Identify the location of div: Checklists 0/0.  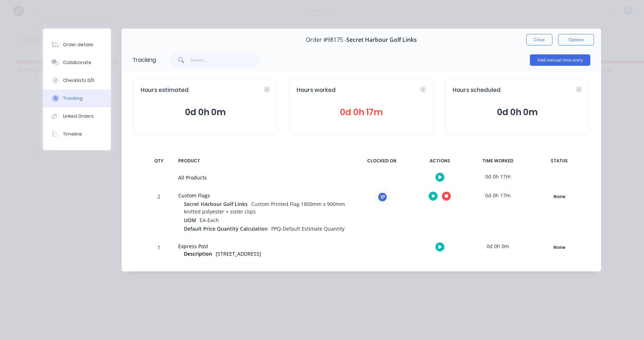
(78, 80).